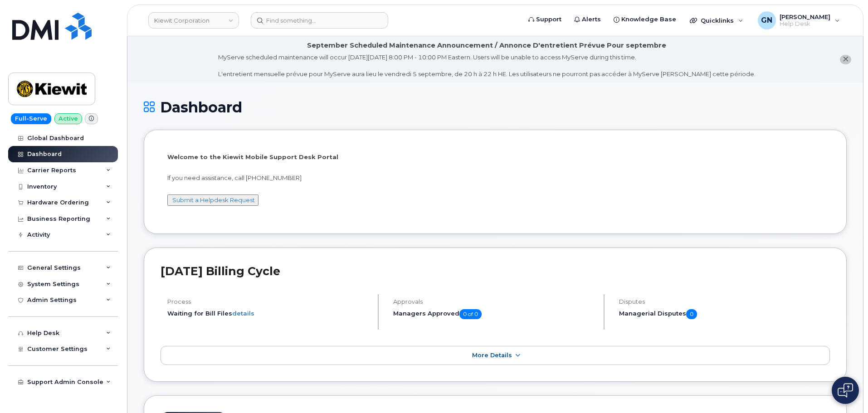 The height and width of the screenshot is (413, 868). What do you see at coordinates (845, 59) in the screenshot?
I see `button: close notification` at bounding box center [845, 59].